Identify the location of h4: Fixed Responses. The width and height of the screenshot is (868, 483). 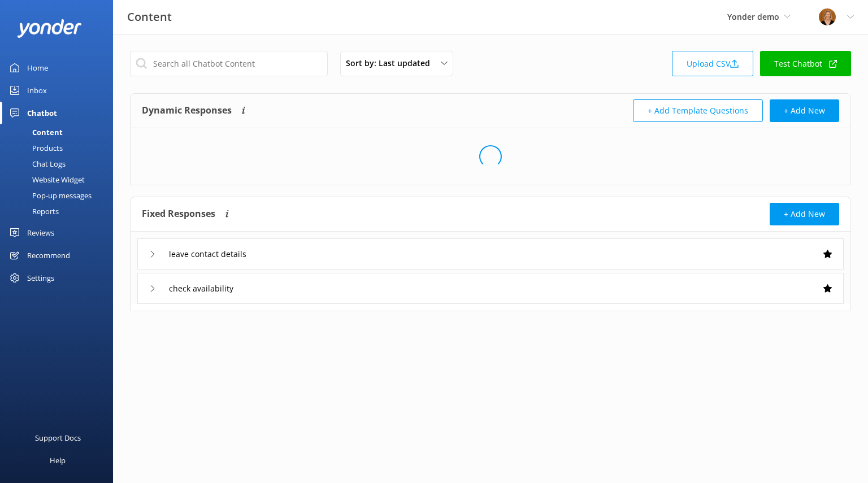
(179, 214).